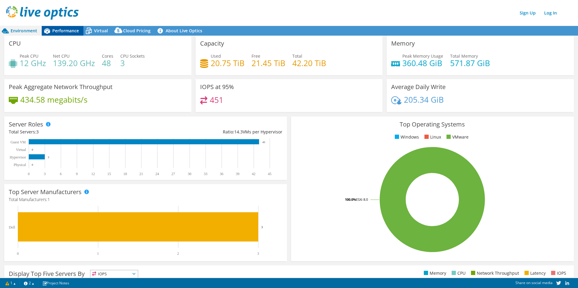 Image resolution: width=578 pixels, height=288 pixels. Describe the element at coordinates (217, 87) in the screenshot. I see `h3: IOPS at 95%` at that location.